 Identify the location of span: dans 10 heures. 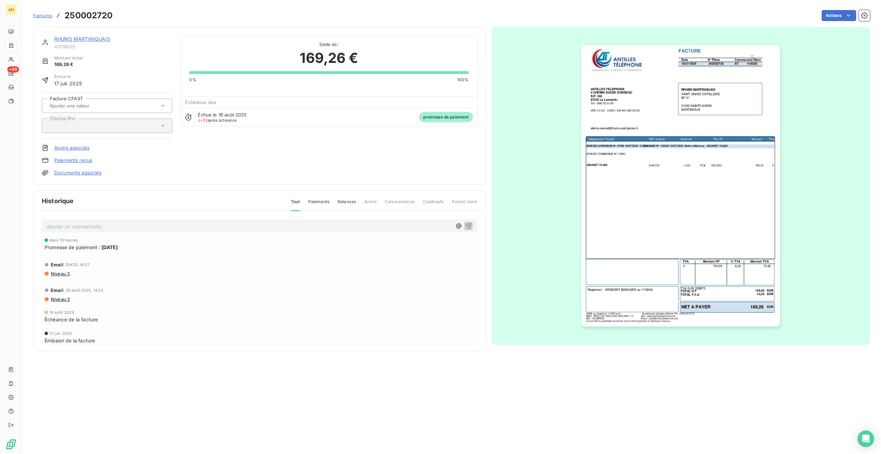
(64, 240).